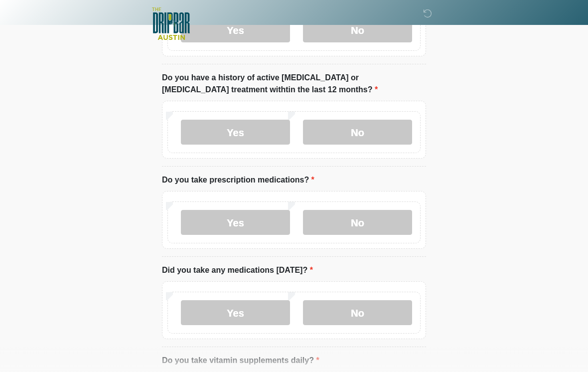 This screenshot has width=588, height=372. I want to click on label: Do you take prescription medications?, so click(238, 180).